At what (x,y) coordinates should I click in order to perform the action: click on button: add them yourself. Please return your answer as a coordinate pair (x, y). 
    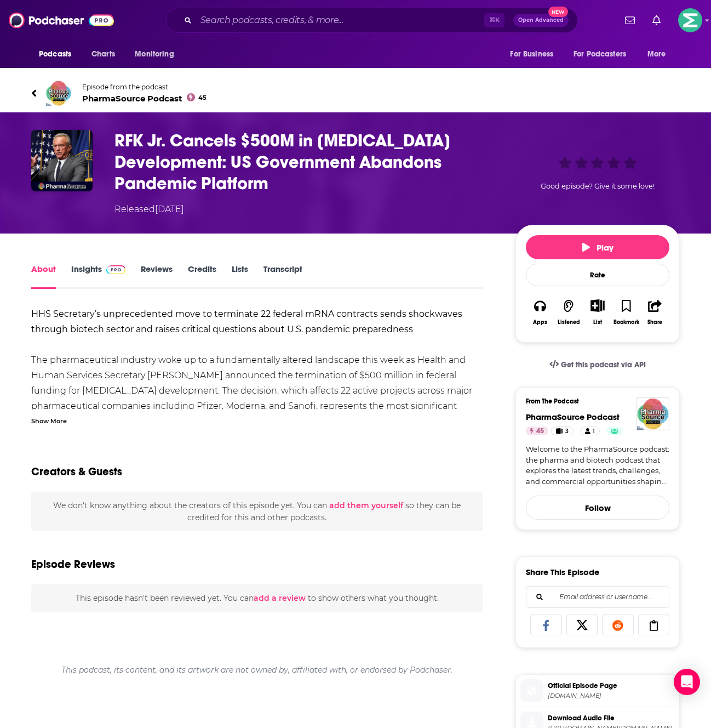
    Looking at the image, I should click on (366, 506).